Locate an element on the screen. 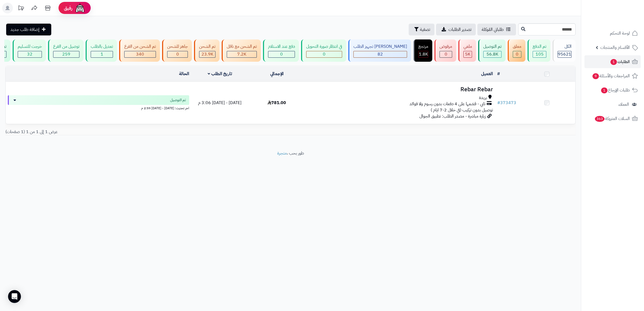 This screenshot has width=644, height=311. a: العميل is located at coordinates (487, 74).